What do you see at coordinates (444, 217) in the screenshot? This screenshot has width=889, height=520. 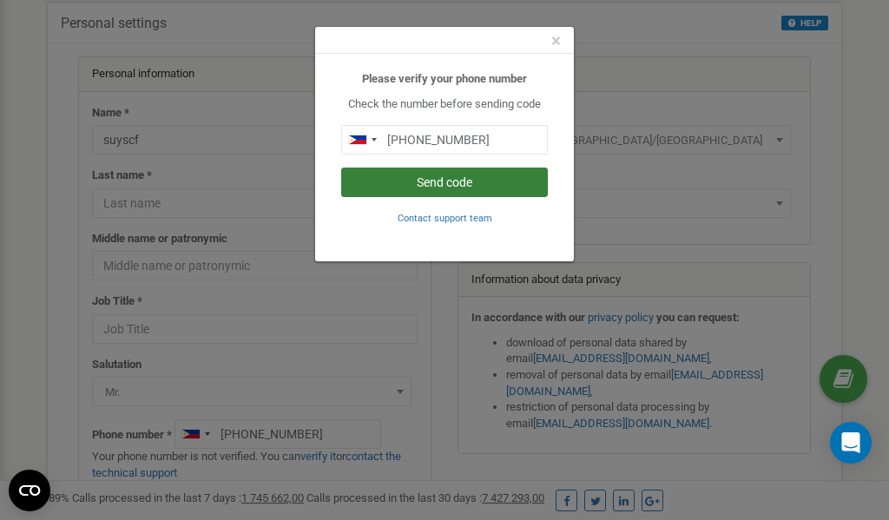 I see `a: Contact support team` at bounding box center [444, 217].